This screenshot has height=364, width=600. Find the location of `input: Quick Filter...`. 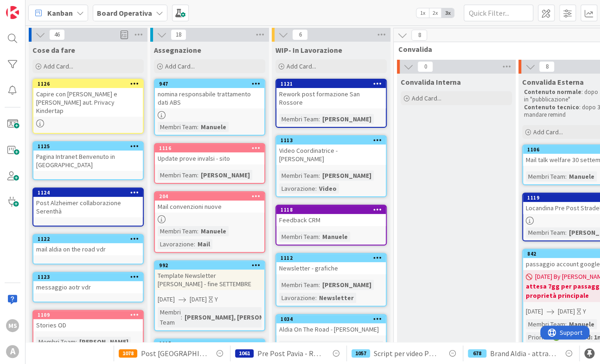

input: Quick Filter... is located at coordinates (498, 13).